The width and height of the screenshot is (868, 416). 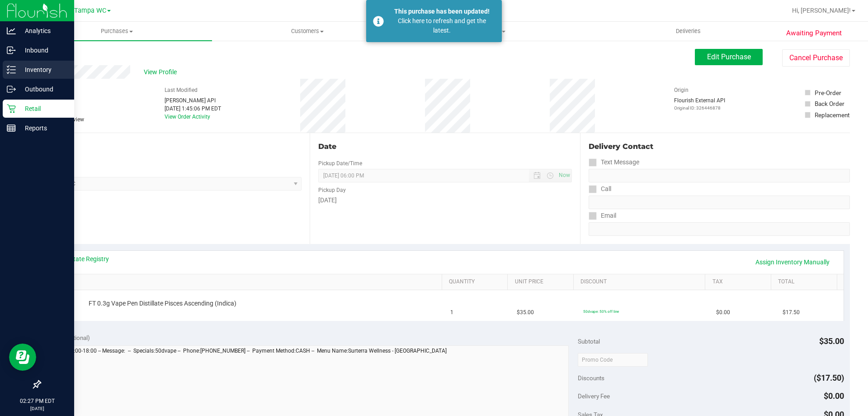 What do you see at coordinates (11, 89) in the screenshot?
I see `inline-svg: Outbound` at bounding box center [11, 89].